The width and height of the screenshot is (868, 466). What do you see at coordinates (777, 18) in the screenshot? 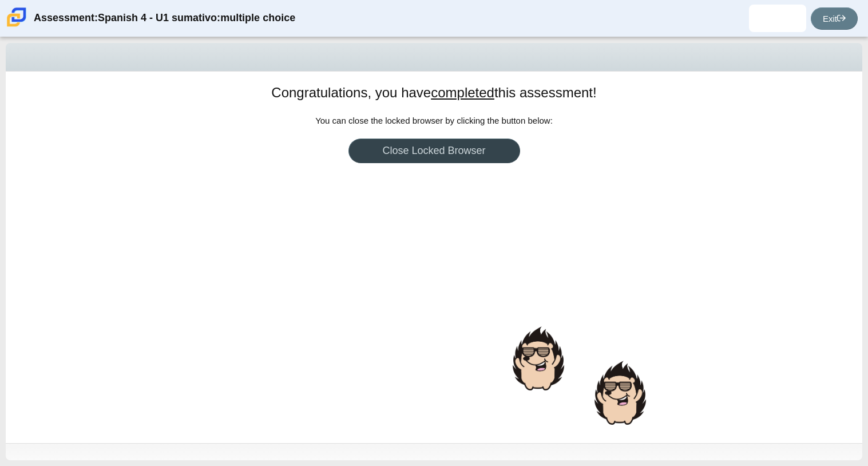
I see `img: juliana.buenrostro.pKx4wZ` at bounding box center [777, 18].